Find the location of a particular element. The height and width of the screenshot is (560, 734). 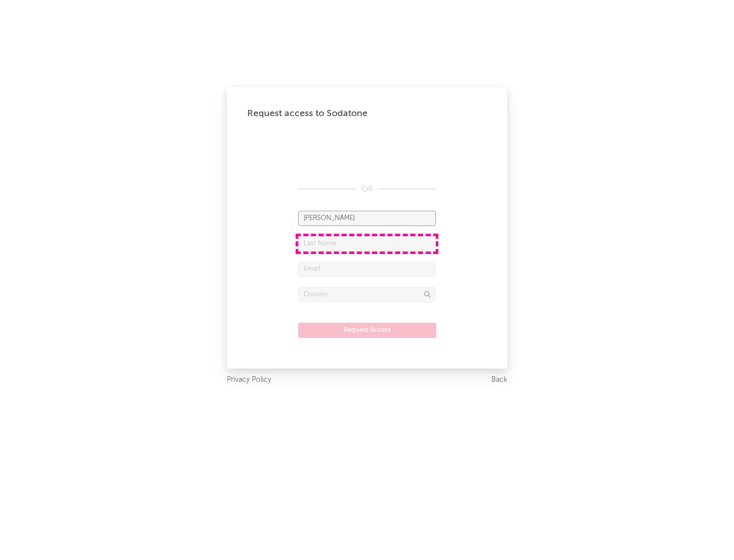

input: Last Name is located at coordinates (367, 244).